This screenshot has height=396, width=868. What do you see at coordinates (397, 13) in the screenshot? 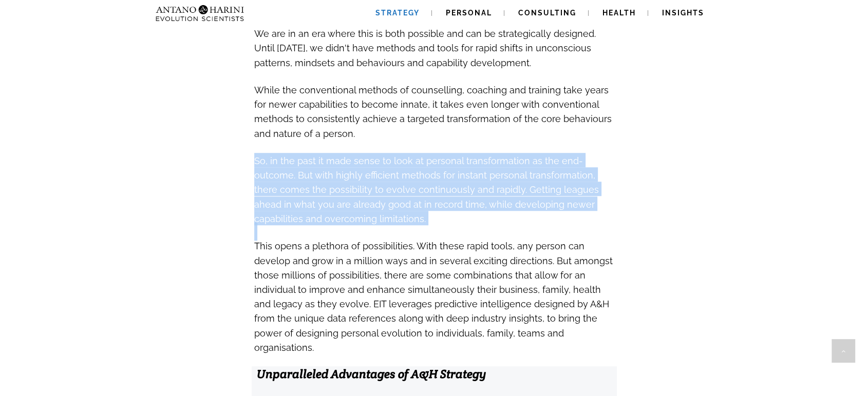
I see `span: Strategy` at bounding box center [397, 13].